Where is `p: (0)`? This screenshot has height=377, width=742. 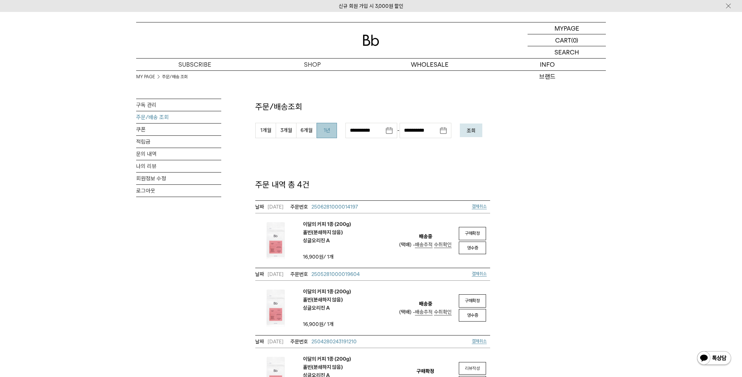 p: (0) is located at coordinates (575, 40).